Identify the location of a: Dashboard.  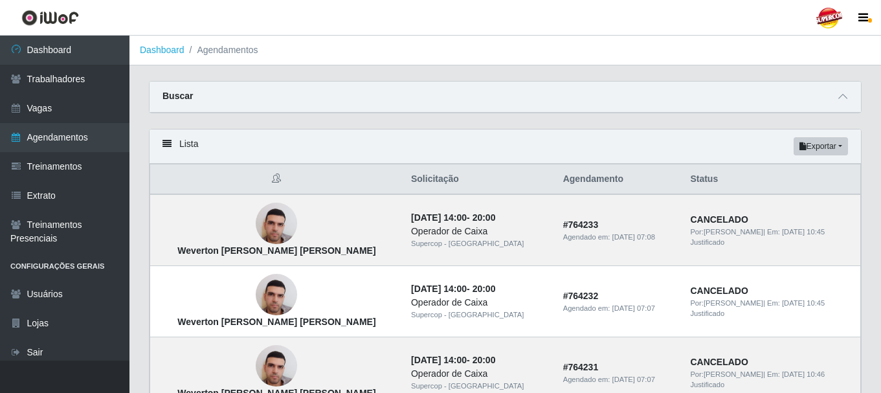
(162, 50).